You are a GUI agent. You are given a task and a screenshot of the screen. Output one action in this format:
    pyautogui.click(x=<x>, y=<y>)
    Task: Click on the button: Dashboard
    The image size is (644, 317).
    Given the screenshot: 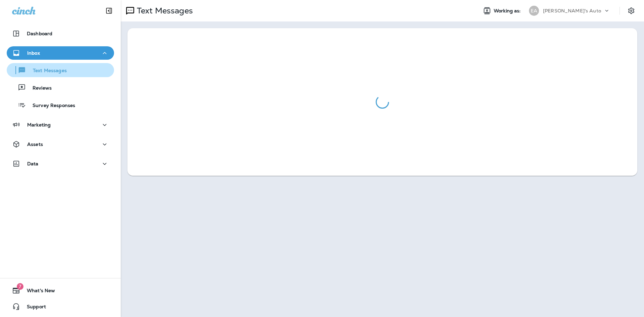 What is the action you would take?
    pyautogui.click(x=60, y=33)
    